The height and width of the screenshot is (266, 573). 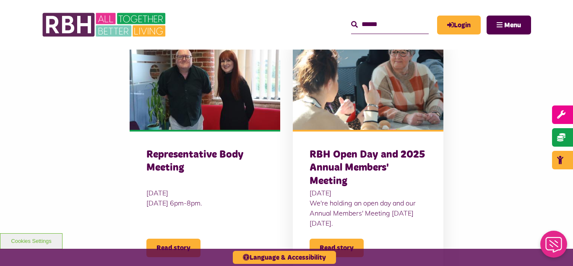 What do you see at coordinates (105, 25) in the screenshot?
I see `img: RBH` at bounding box center [105, 25].